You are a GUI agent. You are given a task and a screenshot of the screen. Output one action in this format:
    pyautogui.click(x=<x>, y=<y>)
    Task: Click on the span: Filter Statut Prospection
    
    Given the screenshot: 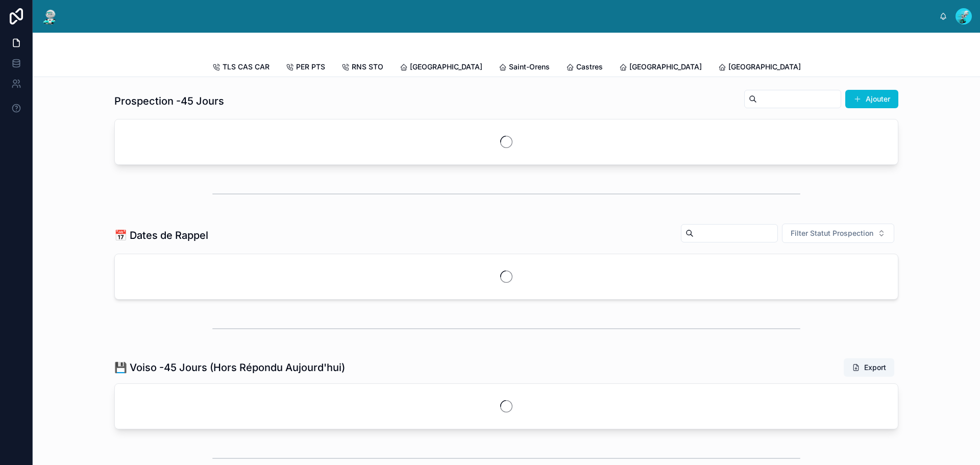 What is the action you would take?
    pyautogui.click(x=832, y=233)
    